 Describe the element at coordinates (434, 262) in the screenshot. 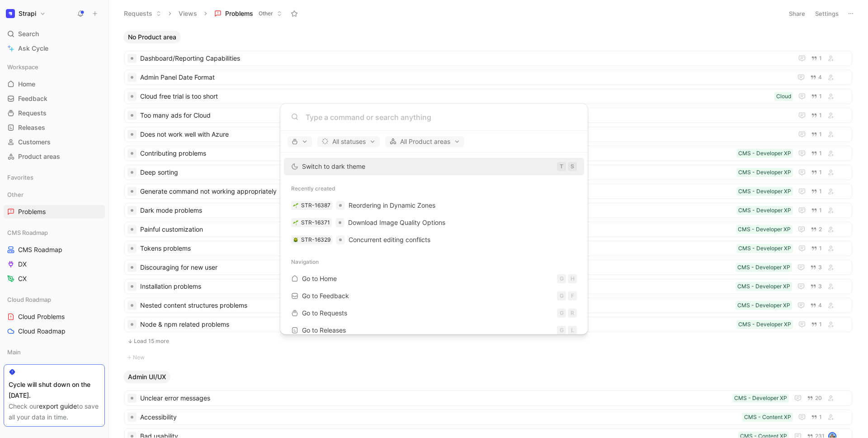

I see `div: Navigation` at that location.